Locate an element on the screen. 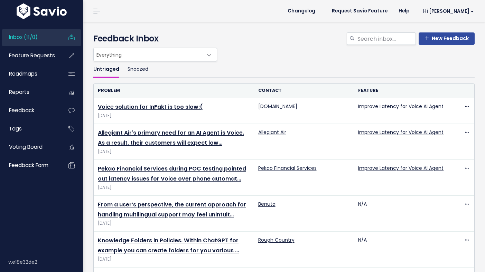  a: Snoozed is located at coordinates (138, 69).